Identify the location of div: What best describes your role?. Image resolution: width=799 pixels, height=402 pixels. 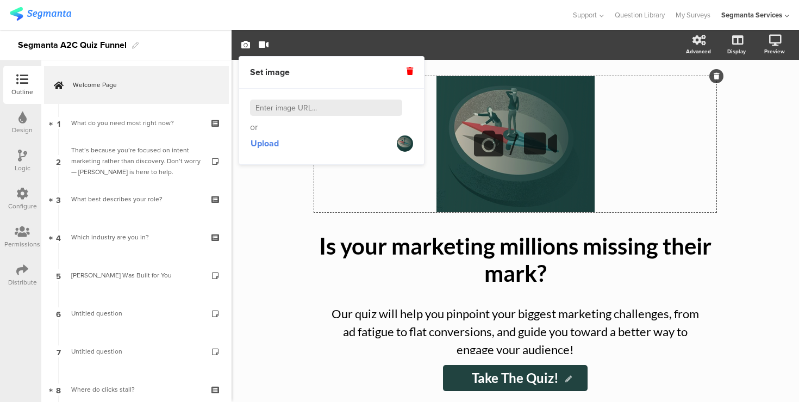
(136, 199).